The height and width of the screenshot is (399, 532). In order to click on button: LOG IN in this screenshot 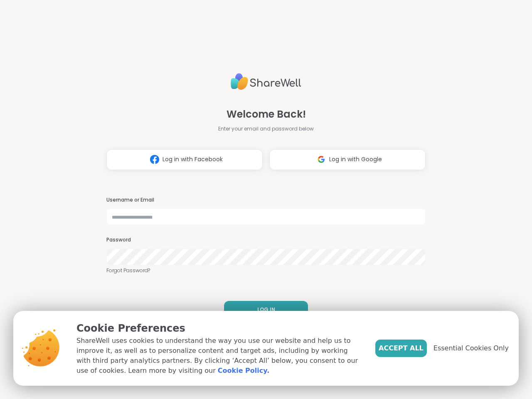, I will do `click(266, 310)`.